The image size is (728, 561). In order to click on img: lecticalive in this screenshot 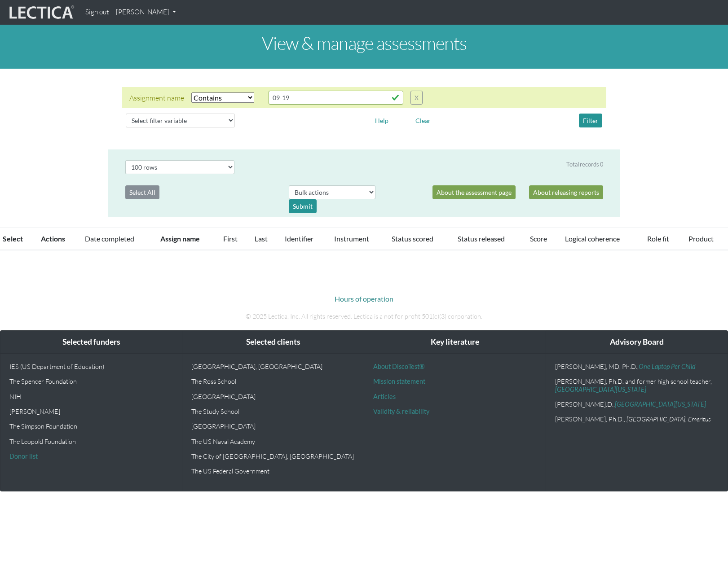, I will do `click(41, 13)`.